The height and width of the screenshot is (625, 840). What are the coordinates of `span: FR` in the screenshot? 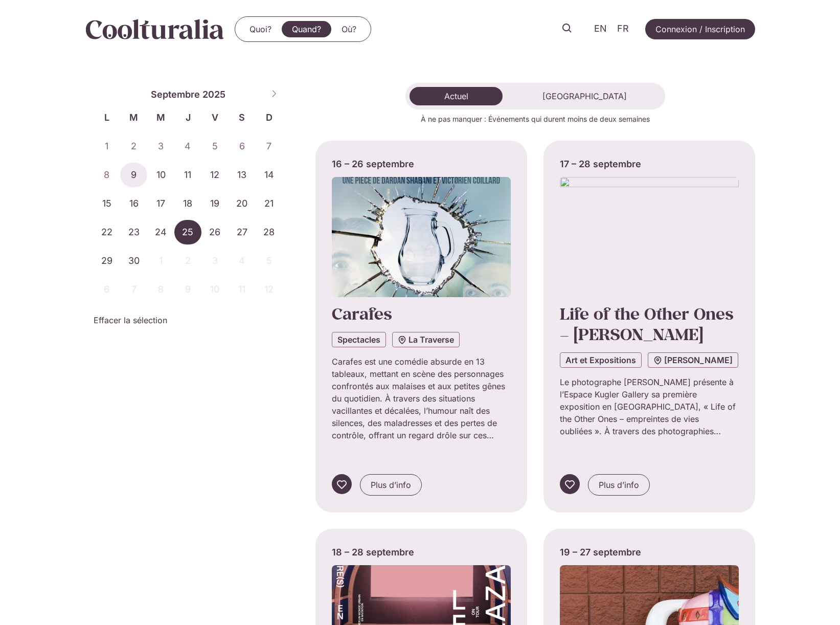 It's located at (623, 29).